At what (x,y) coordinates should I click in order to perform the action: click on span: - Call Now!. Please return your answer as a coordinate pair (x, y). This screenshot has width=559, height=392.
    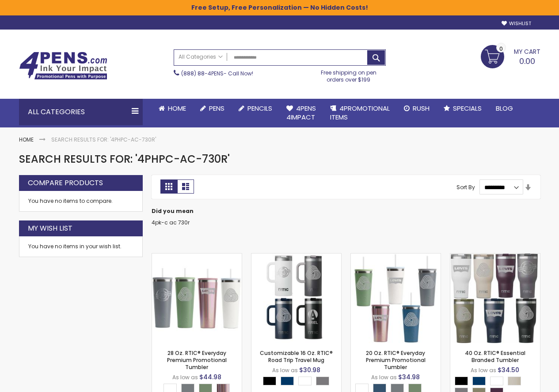
    Looking at the image, I should click on (217, 73).